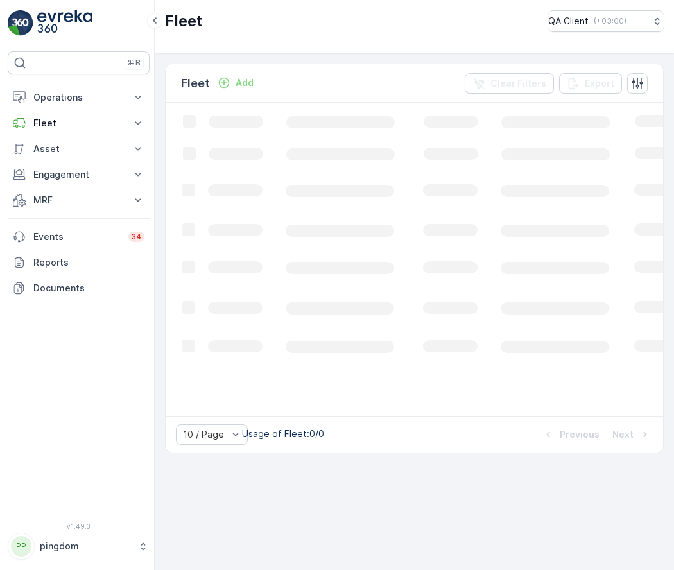  I want to click on p: Asset, so click(78, 149).